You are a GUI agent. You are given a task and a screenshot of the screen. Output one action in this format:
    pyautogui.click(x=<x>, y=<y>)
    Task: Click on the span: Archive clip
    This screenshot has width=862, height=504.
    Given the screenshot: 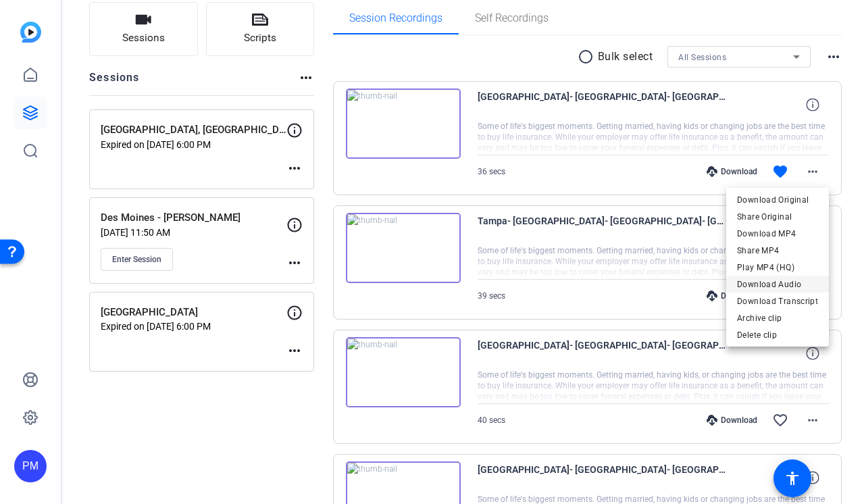 What is the action you would take?
    pyautogui.click(x=777, y=318)
    